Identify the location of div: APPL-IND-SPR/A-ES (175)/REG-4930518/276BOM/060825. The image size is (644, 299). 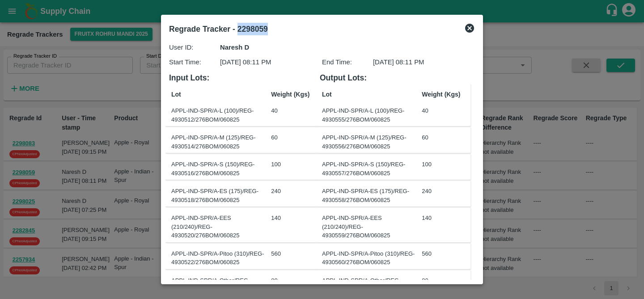
(219, 195).